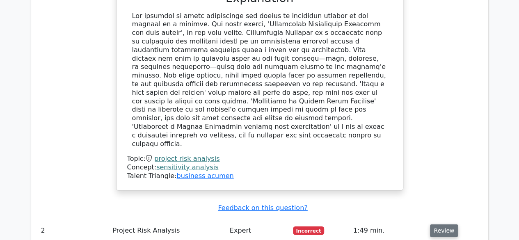  I want to click on a: business acumen, so click(205, 176).